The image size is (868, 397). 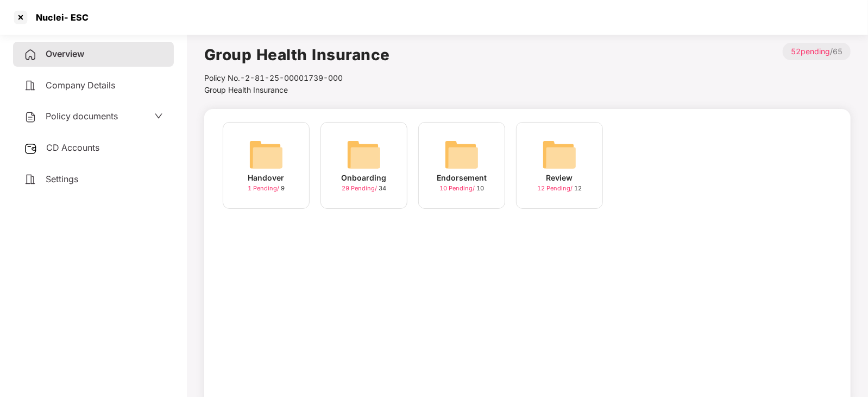 What do you see at coordinates (266, 188) in the screenshot?
I see `div: 9` at bounding box center [266, 188].